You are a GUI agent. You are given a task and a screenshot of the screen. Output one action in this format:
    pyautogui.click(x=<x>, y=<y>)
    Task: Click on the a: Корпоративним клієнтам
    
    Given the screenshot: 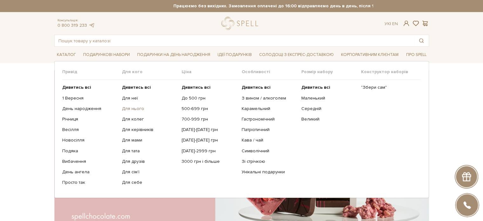 What is the action you would take?
    pyautogui.click(x=369, y=55)
    